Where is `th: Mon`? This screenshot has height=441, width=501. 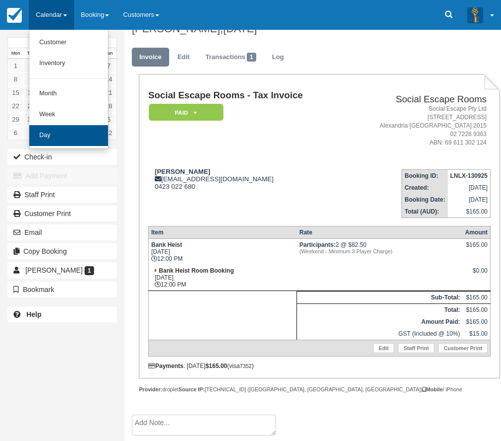 th: Mon is located at coordinates (15, 54).